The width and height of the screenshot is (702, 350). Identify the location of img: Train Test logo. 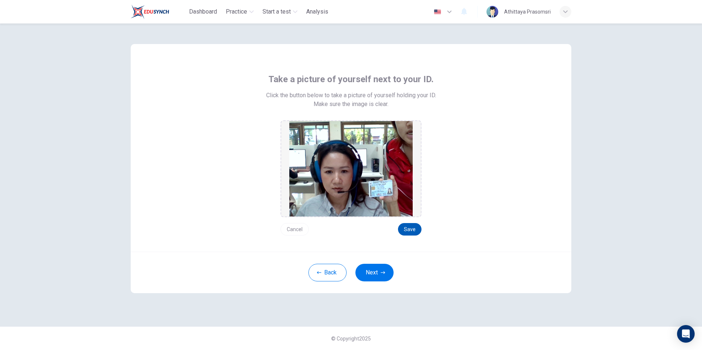
(150, 12).